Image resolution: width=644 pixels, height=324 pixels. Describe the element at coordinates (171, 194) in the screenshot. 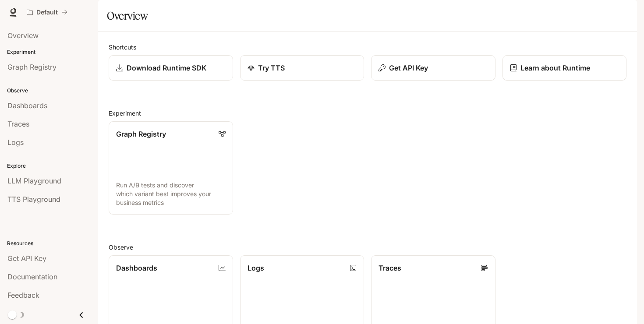

I see `p: Run A/B tests and discover which variant best improves your business metrics` at that location.